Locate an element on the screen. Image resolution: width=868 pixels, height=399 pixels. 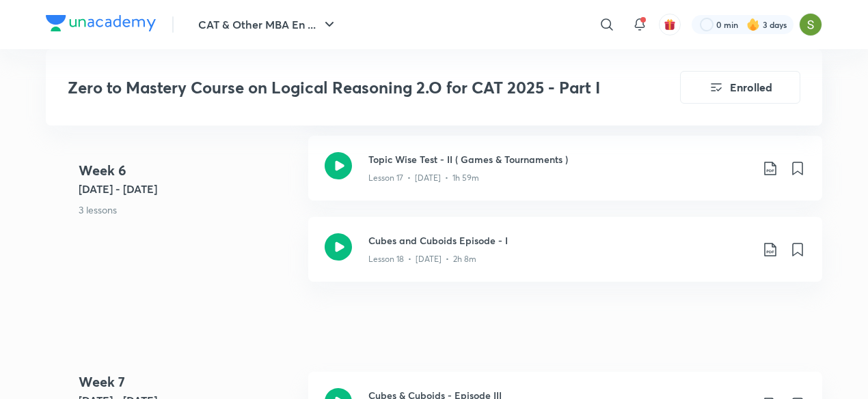
h4: Week 7 is located at coordinates (188, 382).